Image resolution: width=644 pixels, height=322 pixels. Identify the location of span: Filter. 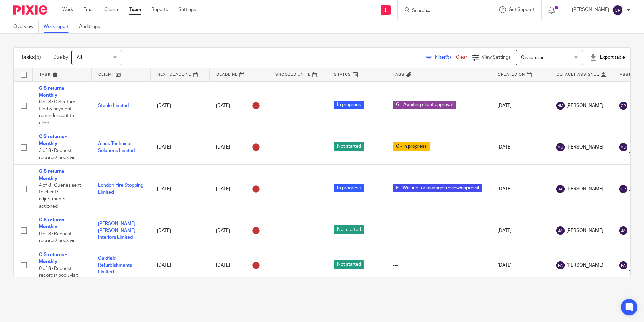
(446, 58).